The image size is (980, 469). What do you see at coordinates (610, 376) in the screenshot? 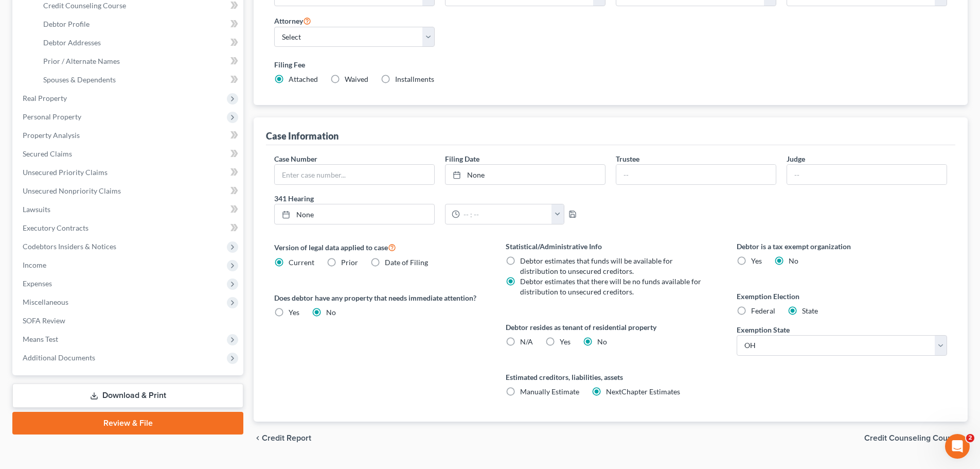
I see `label: Estimated creditors, liabilities, assets` at bounding box center [610, 376].